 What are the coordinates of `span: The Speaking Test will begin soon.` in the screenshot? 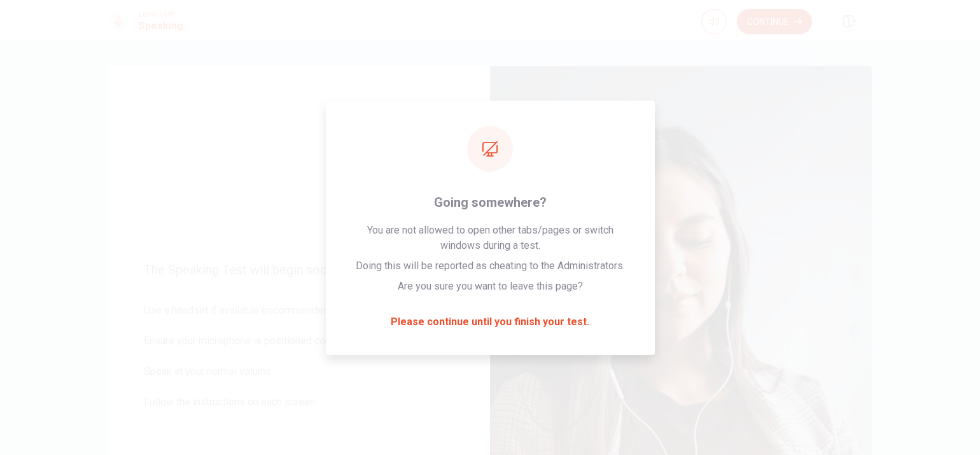 It's located at (299, 270).